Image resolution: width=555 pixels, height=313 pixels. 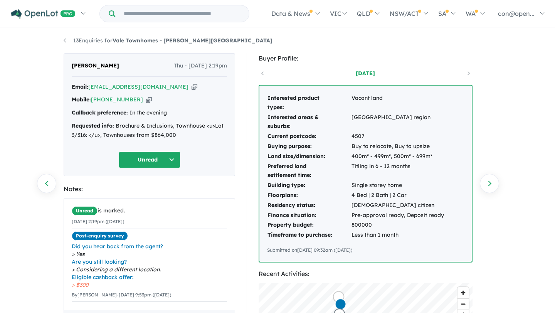 What do you see at coordinates (309, 103) in the screenshot?
I see `td: Interested product types:` at bounding box center [309, 103].